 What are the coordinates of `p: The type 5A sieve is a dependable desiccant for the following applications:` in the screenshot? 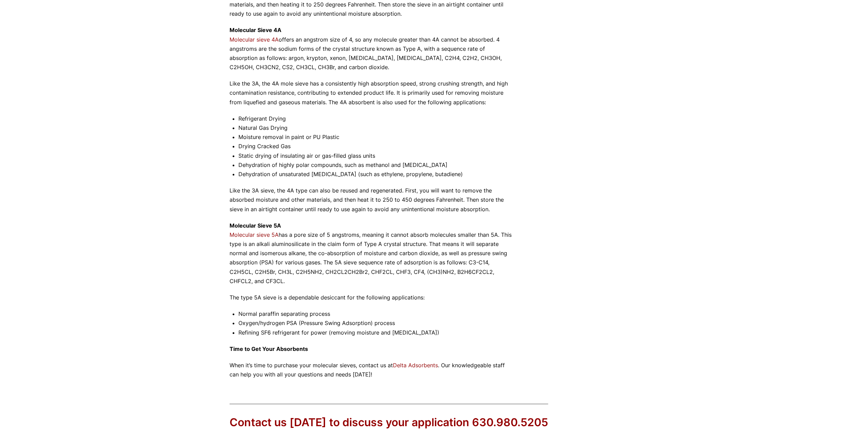 It's located at (372, 297).